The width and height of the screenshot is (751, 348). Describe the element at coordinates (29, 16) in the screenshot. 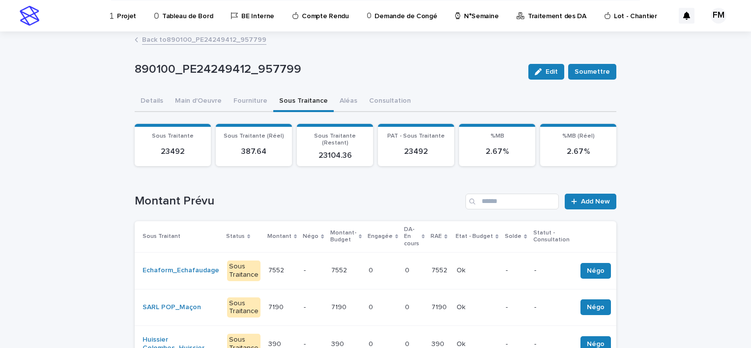

I see `img: stacker-logo-s-only.png` at that location.